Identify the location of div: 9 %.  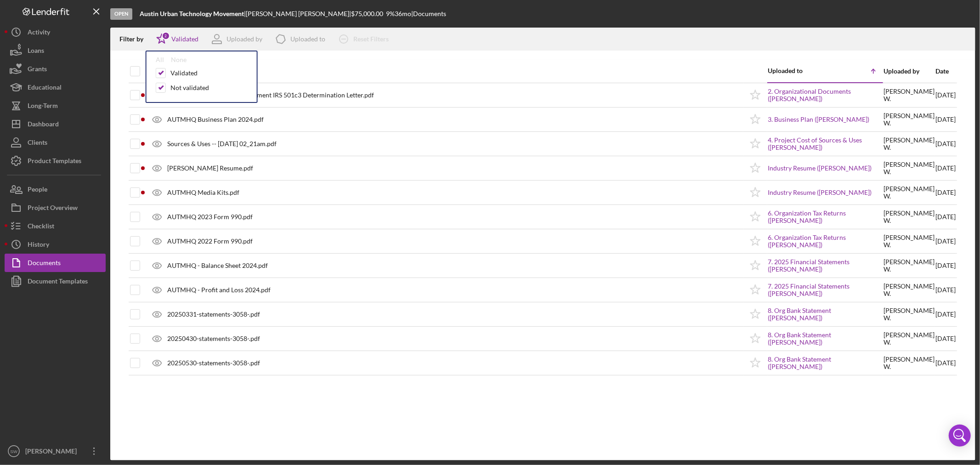
(390, 14).